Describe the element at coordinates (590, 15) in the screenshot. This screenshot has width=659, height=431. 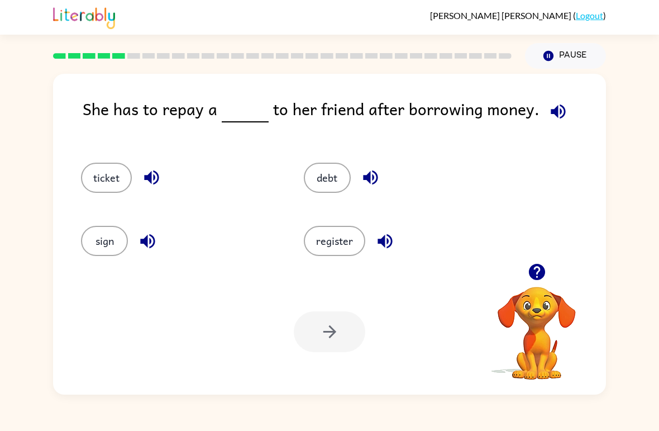
I see `a: Logout` at that location.